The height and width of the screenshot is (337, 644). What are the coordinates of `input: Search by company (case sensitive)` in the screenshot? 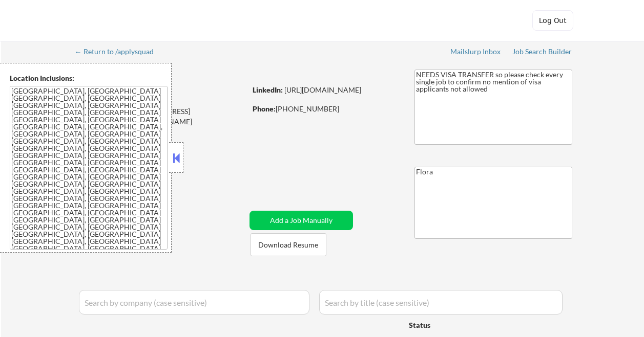 It's located at (194, 303).